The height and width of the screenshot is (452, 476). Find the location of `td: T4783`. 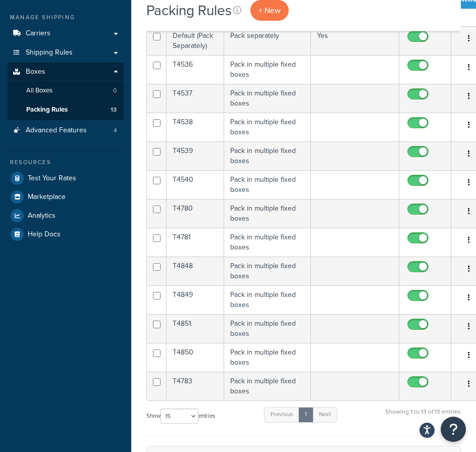

td: T4783 is located at coordinates (195, 386).